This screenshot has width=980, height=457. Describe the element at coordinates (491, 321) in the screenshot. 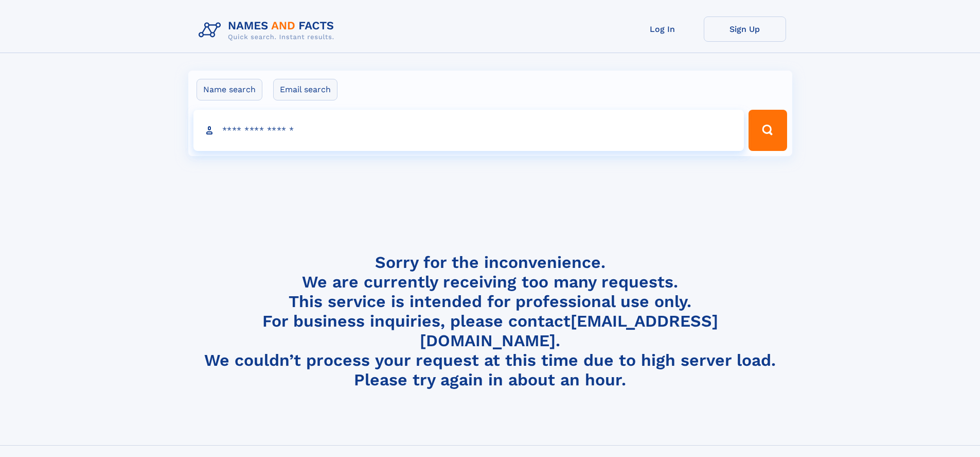

I see `h4: Sorry for the inconvenience. We are currently receiving too many requests. This service is intend...` at that location.